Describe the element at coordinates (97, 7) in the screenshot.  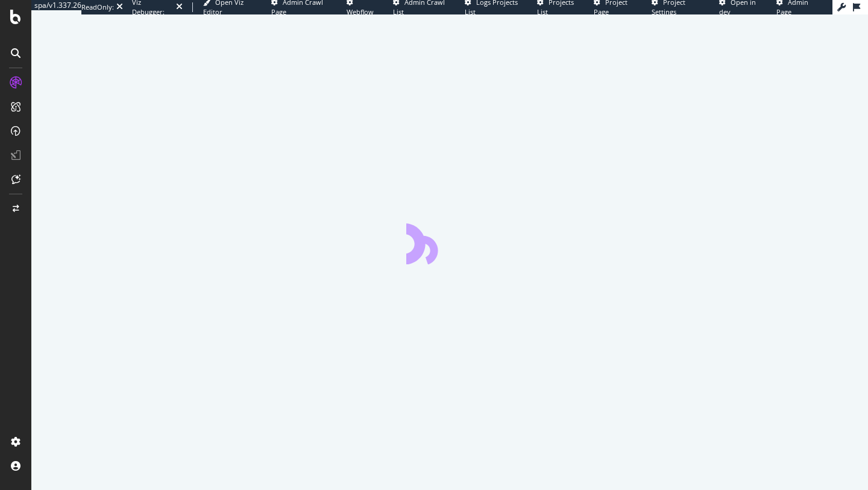
I see `div: ReadOnly:` at that location.